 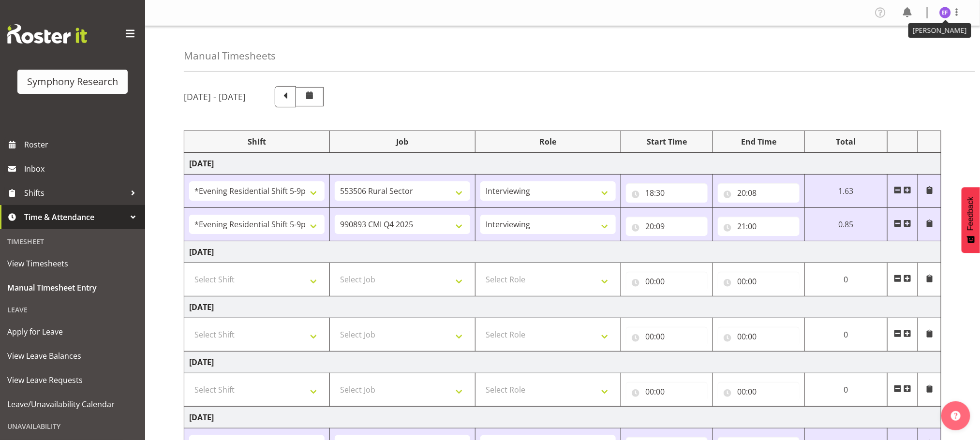 What do you see at coordinates (73, 242) in the screenshot?
I see `div: Timesheet` at bounding box center [73, 242].